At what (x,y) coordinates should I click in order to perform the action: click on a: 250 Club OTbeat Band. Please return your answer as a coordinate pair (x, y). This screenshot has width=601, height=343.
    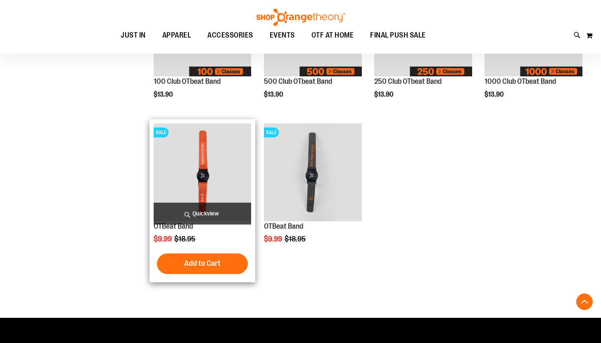
    Looking at the image, I should click on (408, 81).